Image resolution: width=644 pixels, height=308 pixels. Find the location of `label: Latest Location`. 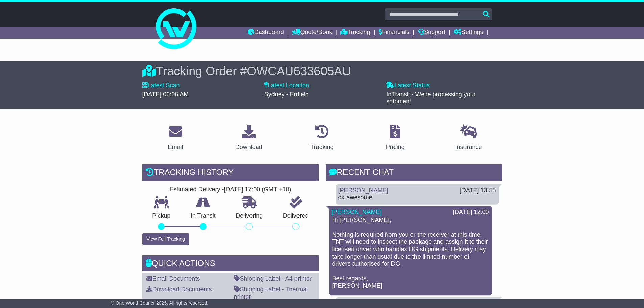

label: Latest Location is located at coordinates (286, 86).